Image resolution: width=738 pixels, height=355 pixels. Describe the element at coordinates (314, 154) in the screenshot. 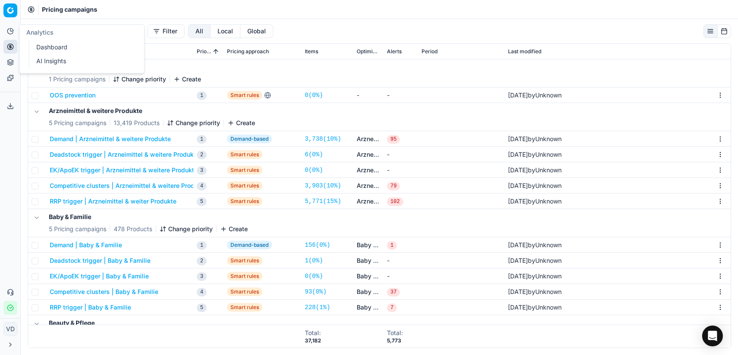

I see `a: 6(0%)` at that location.